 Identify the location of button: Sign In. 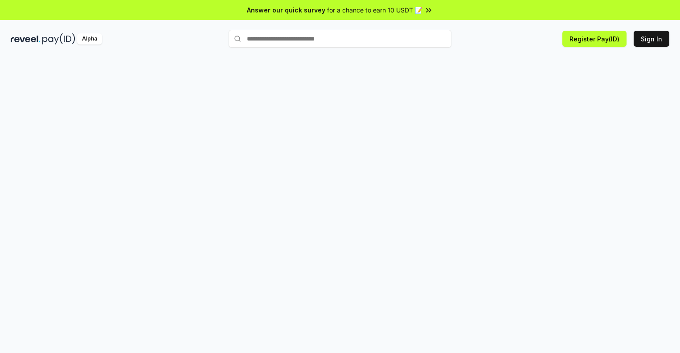
(651, 39).